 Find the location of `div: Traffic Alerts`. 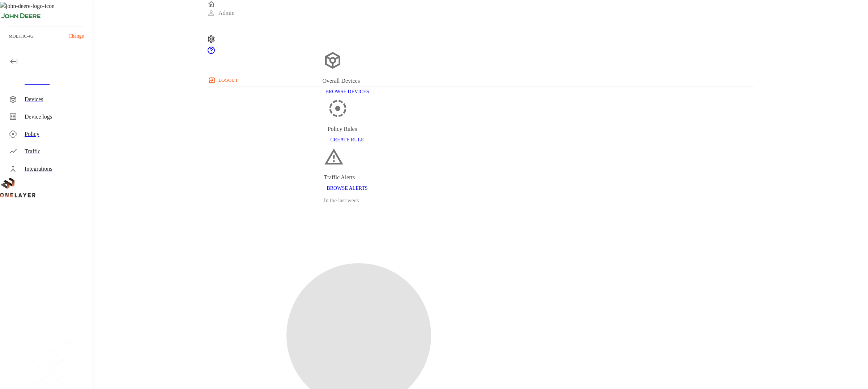

div: Traffic Alerts is located at coordinates (347, 177).